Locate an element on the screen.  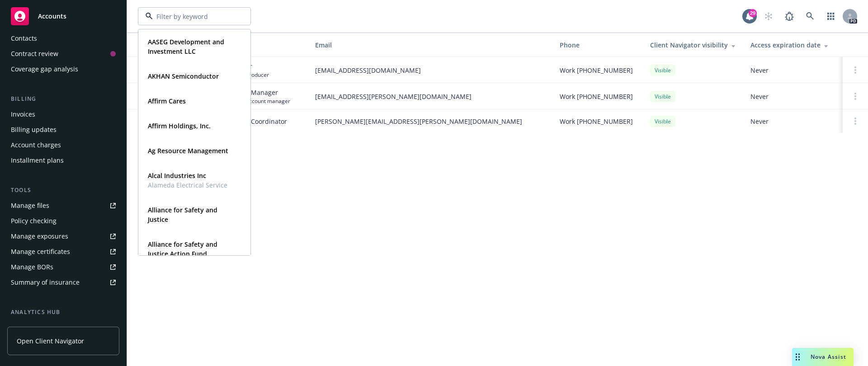
strong: Affirm Holdings, Inc. is located at coordinates (179, 126).